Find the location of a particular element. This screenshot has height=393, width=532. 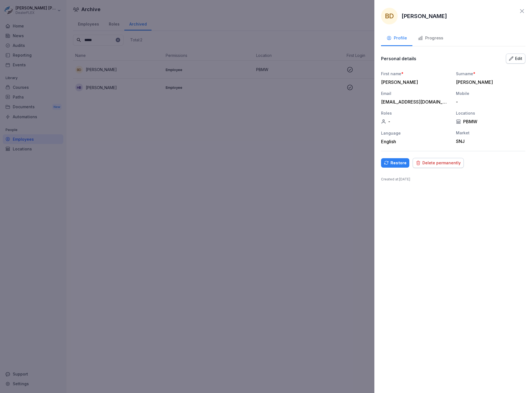

div: Profile is located at coordinates (397, 38).